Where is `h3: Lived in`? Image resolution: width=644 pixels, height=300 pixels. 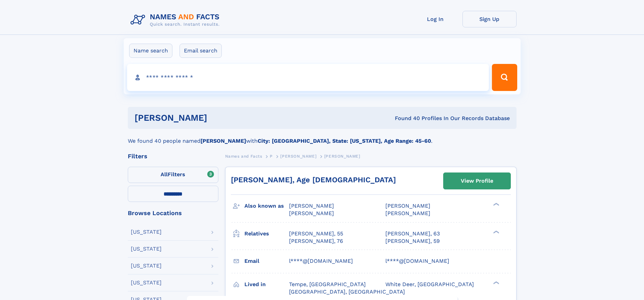 h3: Lived in is located at coordinates (267, 284).